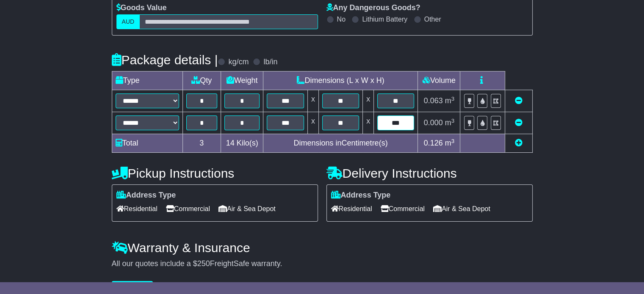 The height and width of the screenshot is (294, 644). Describe the element at coordinates (215, 173) in the screenshot. I see `h4: Pickup Instructions` at that location.